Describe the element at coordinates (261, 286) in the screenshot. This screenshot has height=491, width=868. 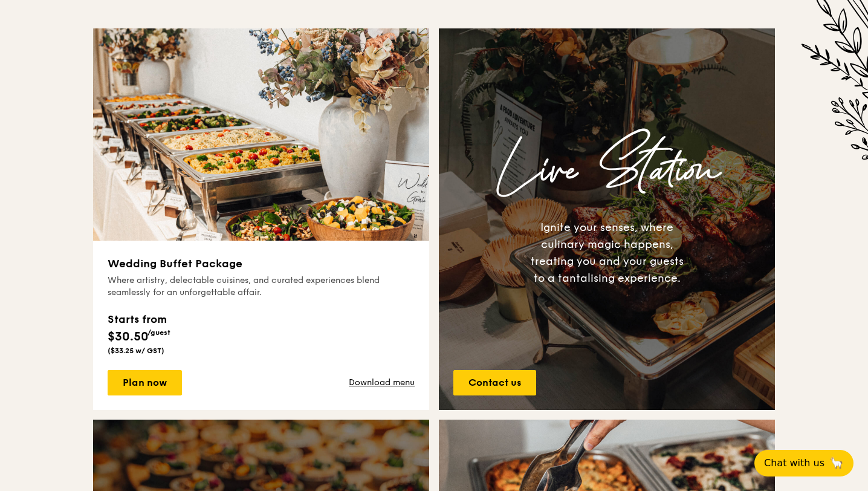
I see `div: Where artistry, delectable cuisines, and curated experiences blend seamlessly for an unforgettabl...` at that location.